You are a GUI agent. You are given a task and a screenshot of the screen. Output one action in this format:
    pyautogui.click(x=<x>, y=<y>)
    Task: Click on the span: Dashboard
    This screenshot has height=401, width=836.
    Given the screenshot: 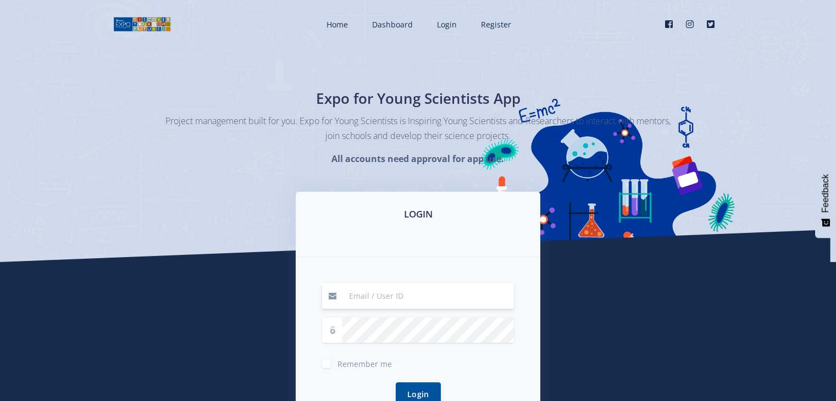 What is the action you would take?
    pyautogui.click(x=393, y=24)
    